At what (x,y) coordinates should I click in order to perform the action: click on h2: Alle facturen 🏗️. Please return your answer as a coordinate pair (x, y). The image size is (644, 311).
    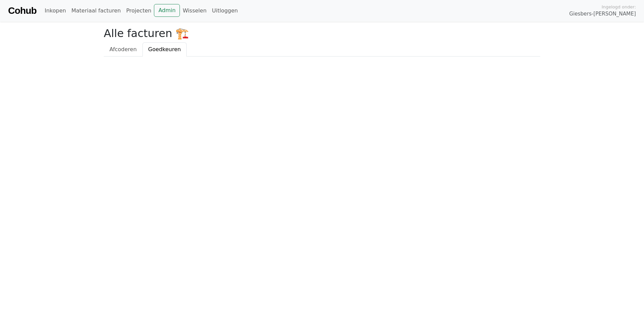
    Looking at the image, I should click on (322, 33).